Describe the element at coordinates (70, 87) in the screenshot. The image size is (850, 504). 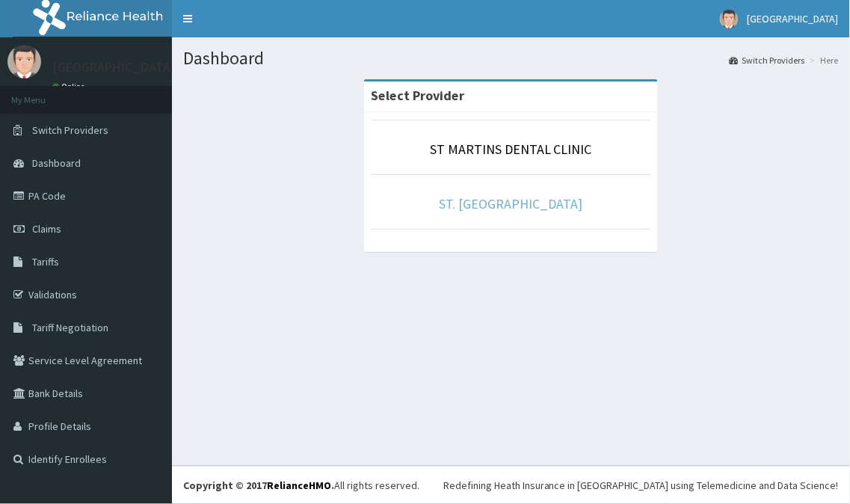
I see `a: Online` at that location.